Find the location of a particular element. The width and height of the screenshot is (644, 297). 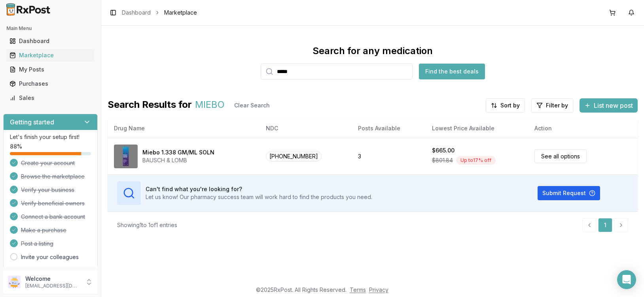

img: Miebo 1.338 GM/ML SOLN is located at coordinates (126, 156).